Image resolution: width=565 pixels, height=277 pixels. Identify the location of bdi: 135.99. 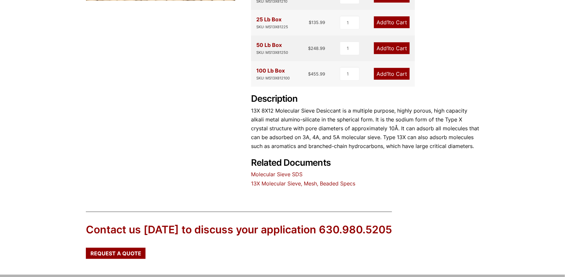
(317, 22).